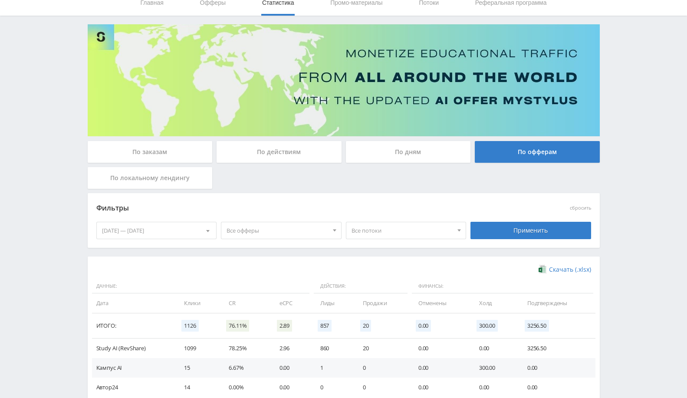  Describe the element at coordinates (197, 367) in the screenshot. I see `td: 15` at that location.